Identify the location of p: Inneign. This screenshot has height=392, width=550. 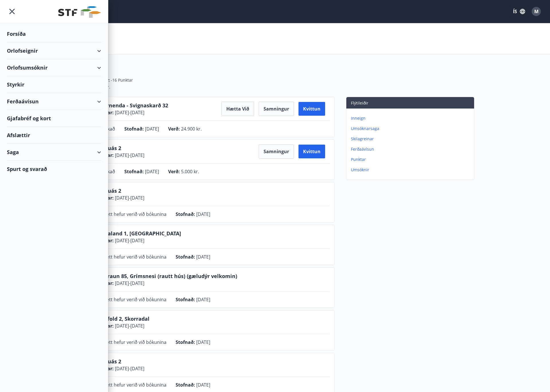
(411, 118).